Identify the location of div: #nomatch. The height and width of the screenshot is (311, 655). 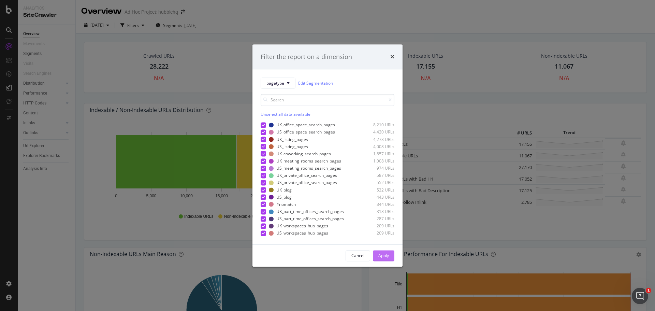
(286, 204).